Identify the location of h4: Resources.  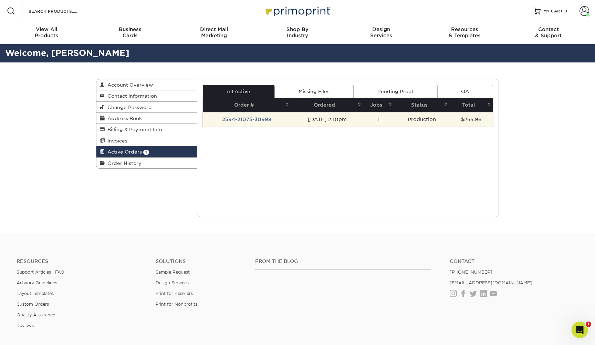
(81, 261).